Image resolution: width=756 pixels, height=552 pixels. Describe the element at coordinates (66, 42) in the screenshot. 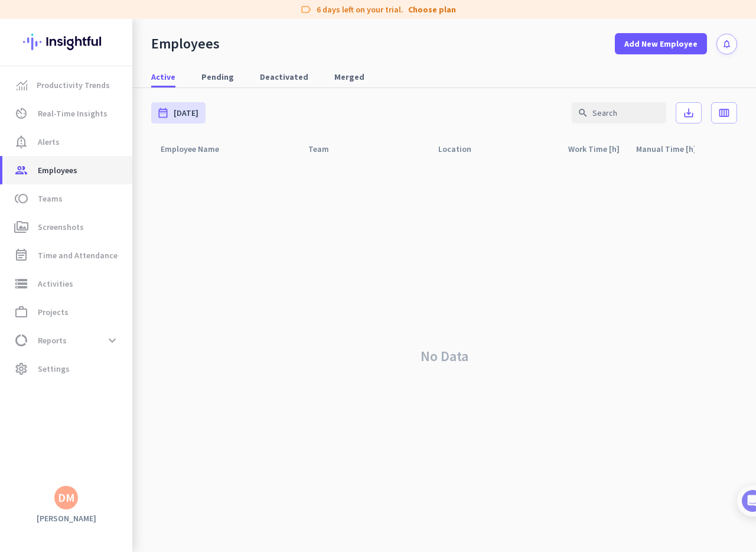

I see `img: Insightful logo` at that location.